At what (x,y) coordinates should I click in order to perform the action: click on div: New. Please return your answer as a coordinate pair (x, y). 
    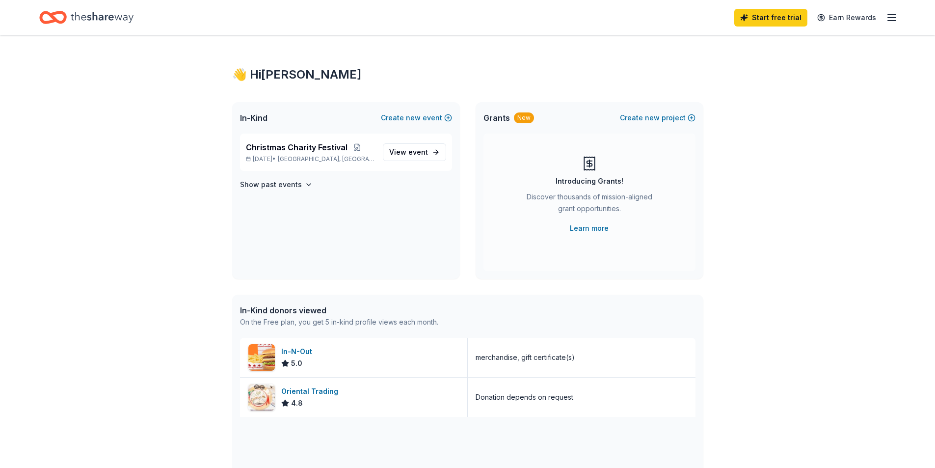
    Looking at the image, I should click on (524, 118).